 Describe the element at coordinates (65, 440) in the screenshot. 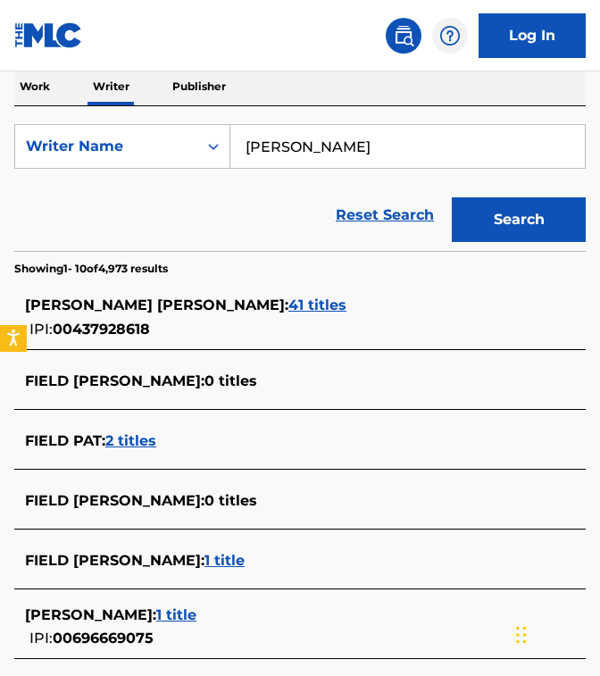

I see `span: FIELD PAT :` at that location.